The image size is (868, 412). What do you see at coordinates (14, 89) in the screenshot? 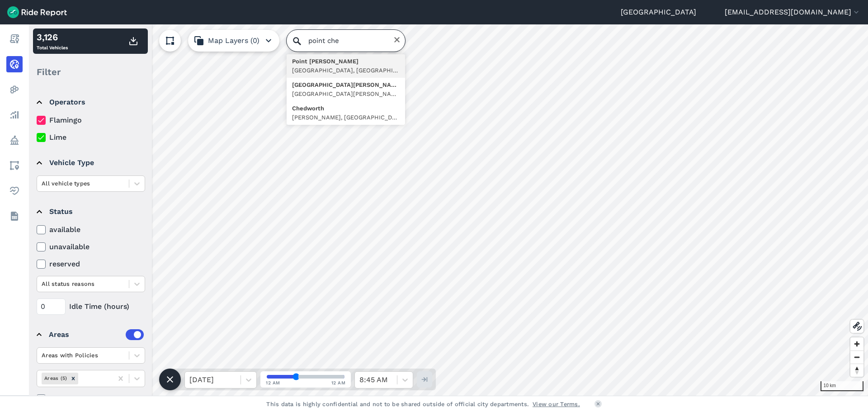
I see `a: Heatmaps` at bounding box center [14, 89].